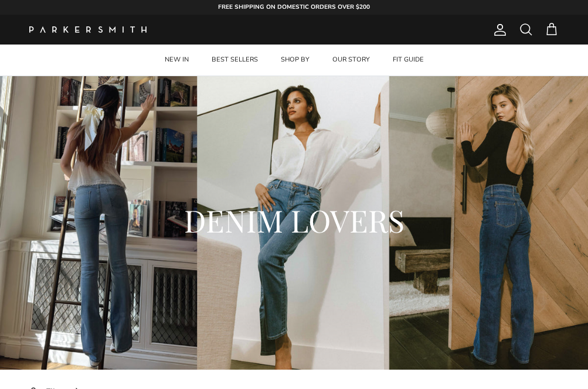 This screenshot has width=588, height=389. What do you see at coordinates (408, 60) in the screenshot?
I see `a: FIT GUIDE` at bounding box center [408, 60].